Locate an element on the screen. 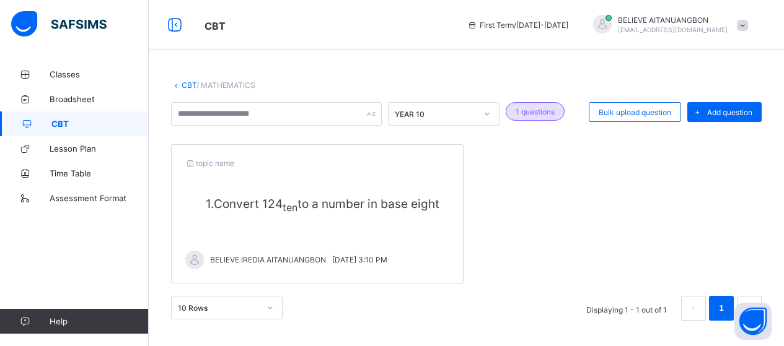 The width and height of the screenshot is (784, 346). span: Convert 124 to a number in base eight is located at coordinates (327, 204).